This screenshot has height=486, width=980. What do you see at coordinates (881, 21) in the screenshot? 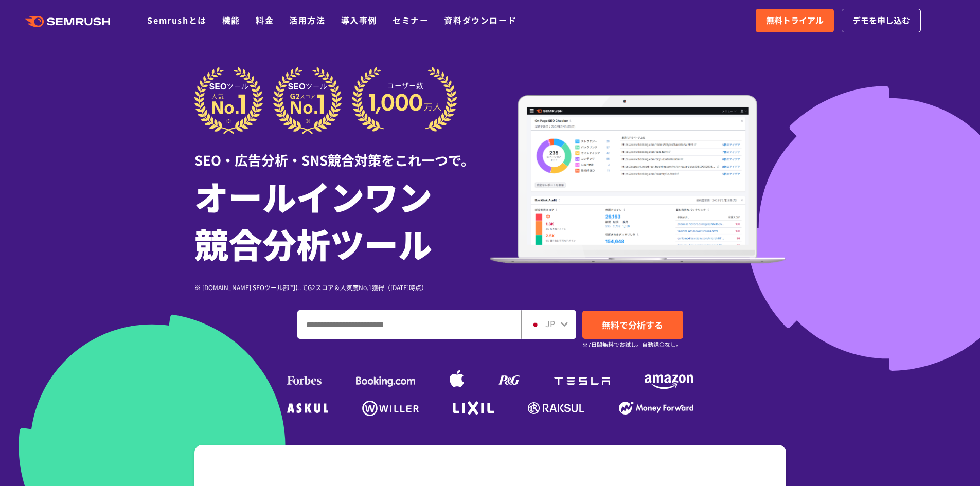
I see `a: デモを申し込む` at bounding box center [881, 21].